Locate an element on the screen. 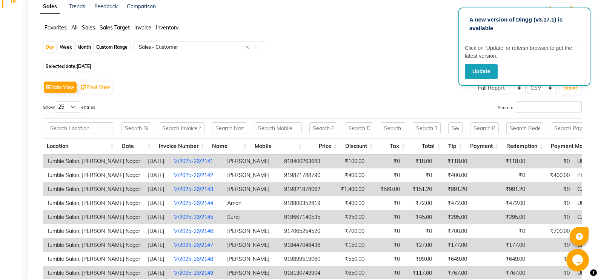  span: Favorites is located at coordinates (55, 28).